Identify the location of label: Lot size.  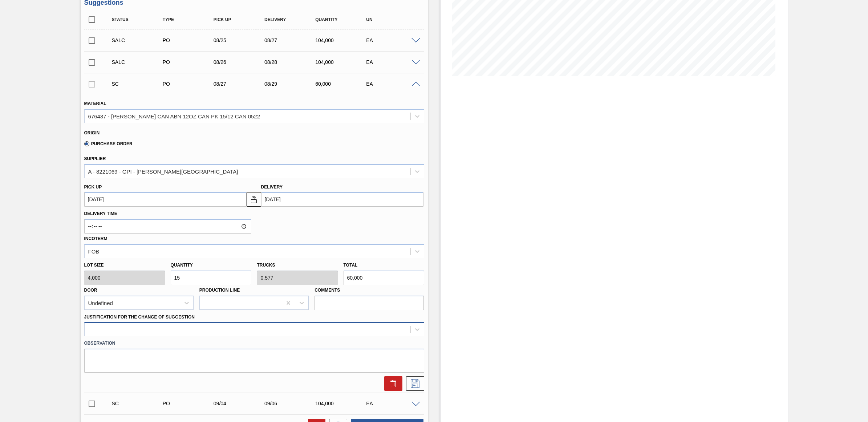
(125, 265).